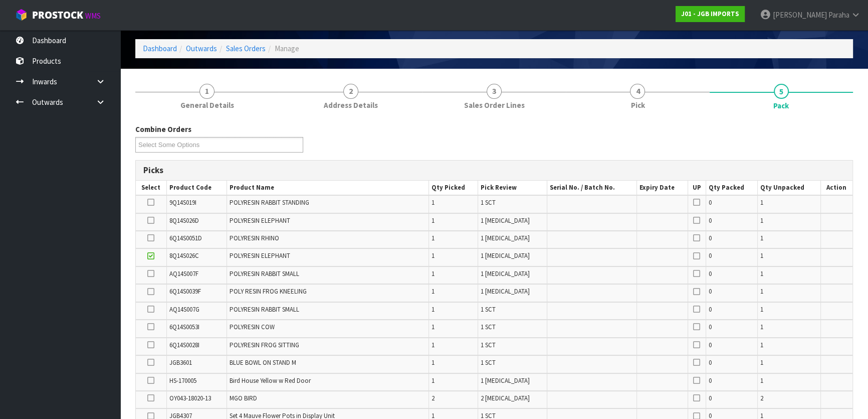 This screenshot has height=419, width=868. Describe the element at coordinates (494, 91) in the screenshot. I see `span: 3` at that location.